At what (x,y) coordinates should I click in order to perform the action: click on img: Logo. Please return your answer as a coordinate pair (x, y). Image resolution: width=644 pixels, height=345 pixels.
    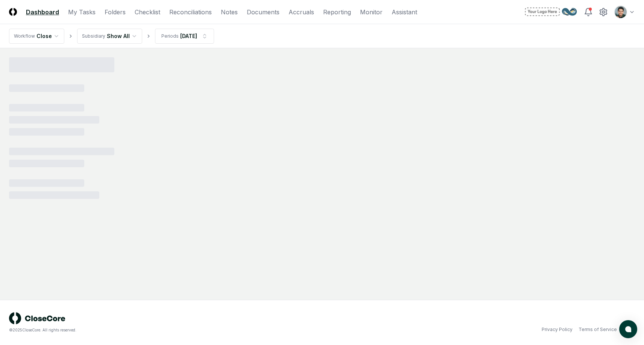
    Looking at the image, I should click on (13, 12).